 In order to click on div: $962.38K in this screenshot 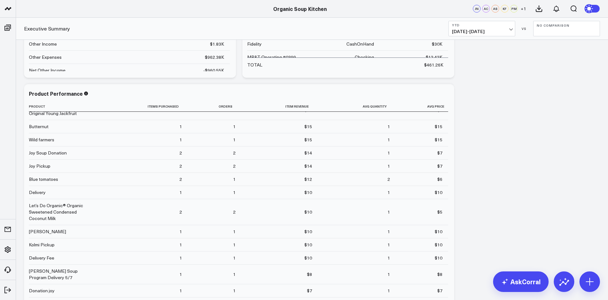, I will do `click(214, 57)`.